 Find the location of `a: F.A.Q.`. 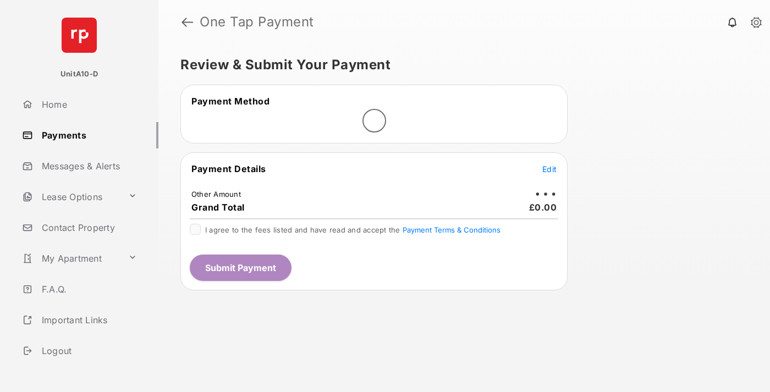

a: F.A.Q. is located at coordinates (88, 289).